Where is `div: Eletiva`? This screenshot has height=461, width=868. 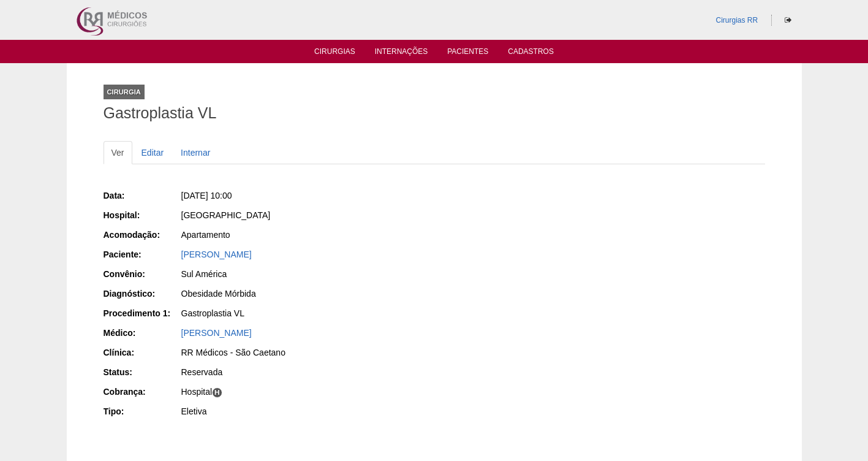
div: Eletiva is located at coordinates (304, 411).